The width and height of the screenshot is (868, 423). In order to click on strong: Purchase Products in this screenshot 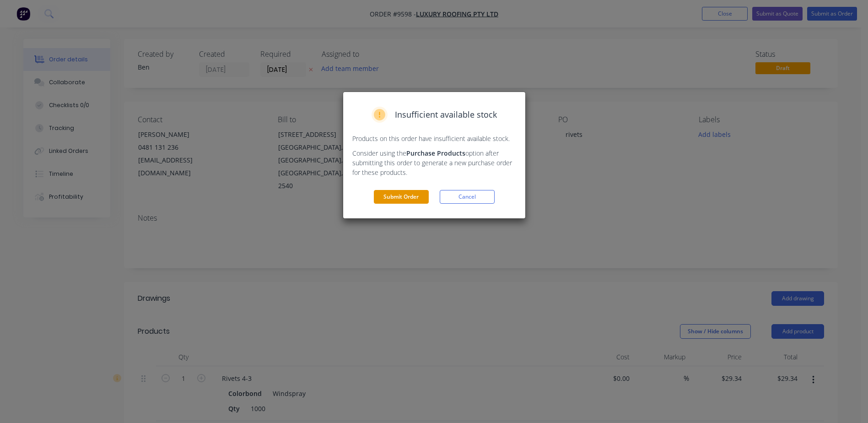, I will do `click(436, 153)`.